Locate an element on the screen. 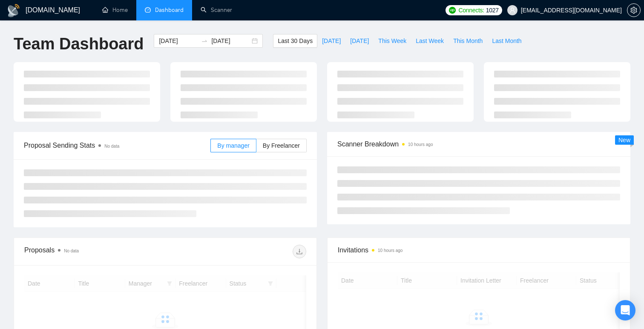  span: Invitations is located at coordinates (479, 250).